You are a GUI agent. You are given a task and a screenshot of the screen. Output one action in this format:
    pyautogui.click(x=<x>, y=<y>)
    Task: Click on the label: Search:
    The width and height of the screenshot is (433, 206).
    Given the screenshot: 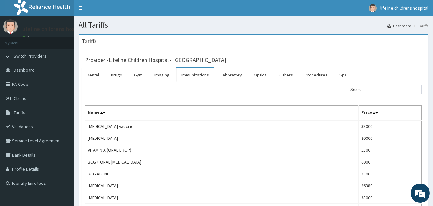 What is the action you would take?
    pyautogui.click(x=386, y=89)
    